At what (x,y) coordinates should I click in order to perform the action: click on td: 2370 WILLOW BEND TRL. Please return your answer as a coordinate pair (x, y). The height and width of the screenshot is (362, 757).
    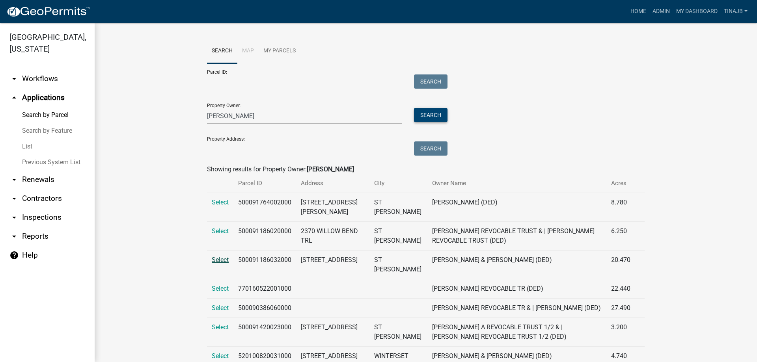
    Looking at the image, I should click on (333, 236).